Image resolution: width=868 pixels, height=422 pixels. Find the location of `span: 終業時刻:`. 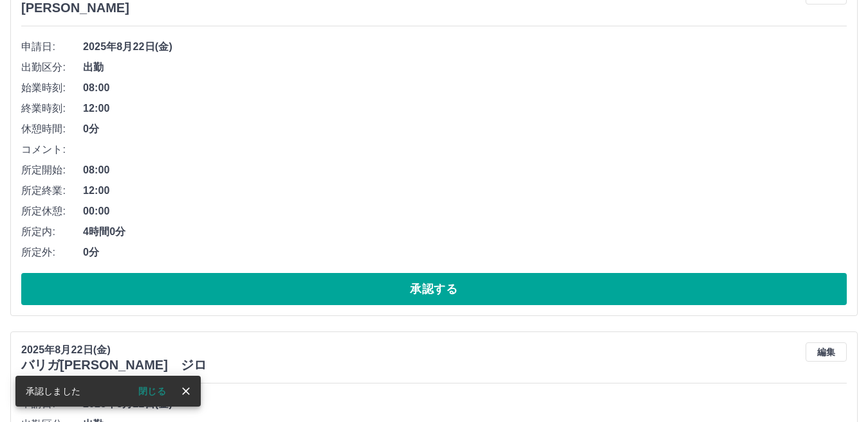

span: 終業時刻: is located at coordinates (52, 109).